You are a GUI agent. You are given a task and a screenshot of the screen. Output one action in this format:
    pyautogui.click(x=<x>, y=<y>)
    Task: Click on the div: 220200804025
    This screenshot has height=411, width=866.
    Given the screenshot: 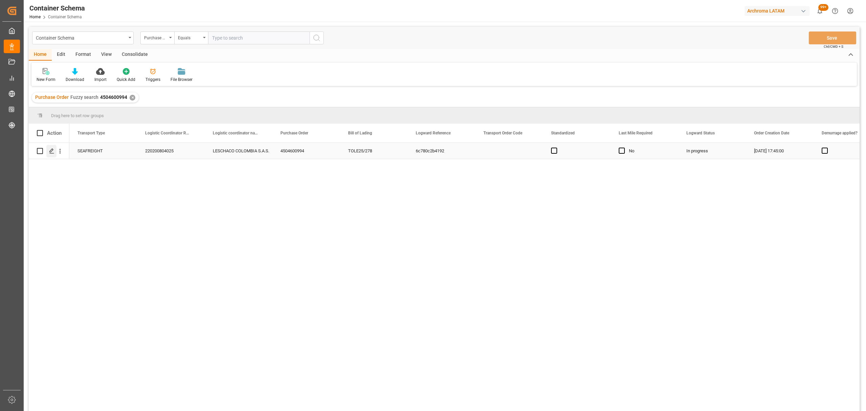 What is the action you would take?
    pyautogui.click(x=171, y=151)
    